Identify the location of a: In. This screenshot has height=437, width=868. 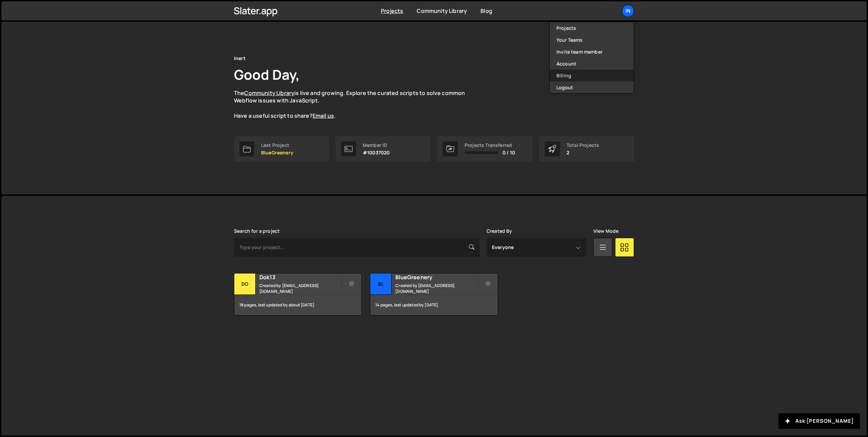
(628, 11).